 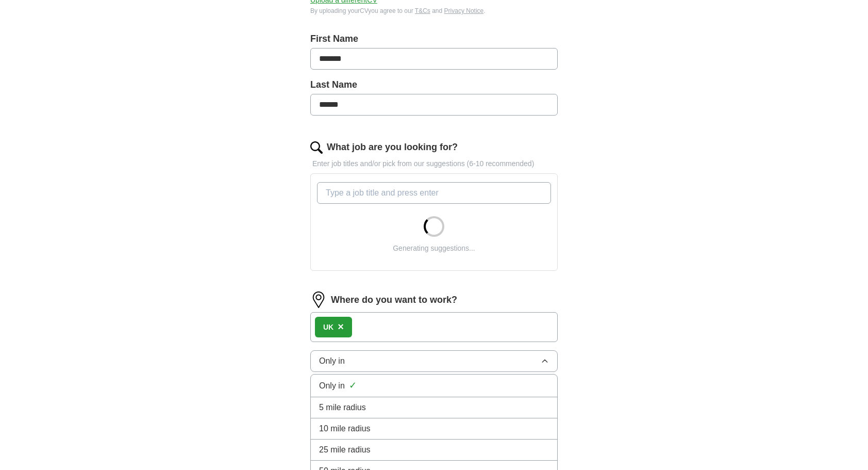 What do you see at coordinates (434, 10) in the screenshot?
I see `div: By uploading your CV you agree to our and .` at bounding box center [434, 10].